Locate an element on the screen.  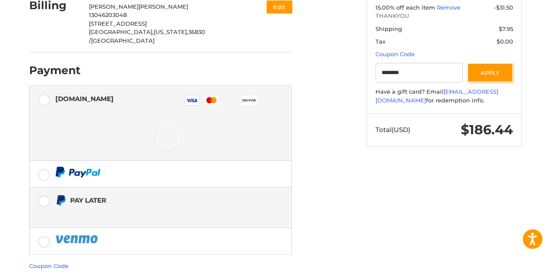
div: Pay Later is located at coordinates (153, 200).